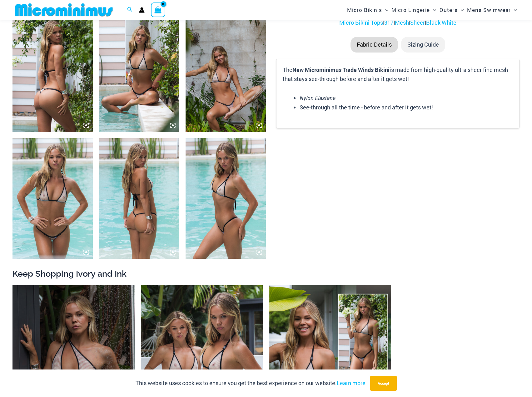 This screenshot has width=532, height=397. Describe the element at coordinates (365, 10) in the screenshot. I see `span: Micro Bikinis` at that location.